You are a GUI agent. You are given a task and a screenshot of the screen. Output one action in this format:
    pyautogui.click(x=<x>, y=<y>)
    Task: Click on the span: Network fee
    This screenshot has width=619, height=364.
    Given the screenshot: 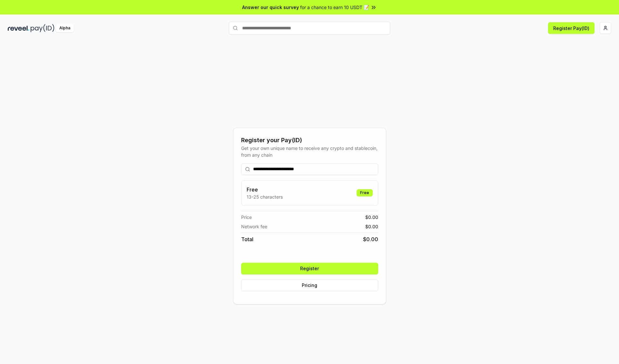 What is the action you would take?
    pyautogui.click(x=254, y=227)
    